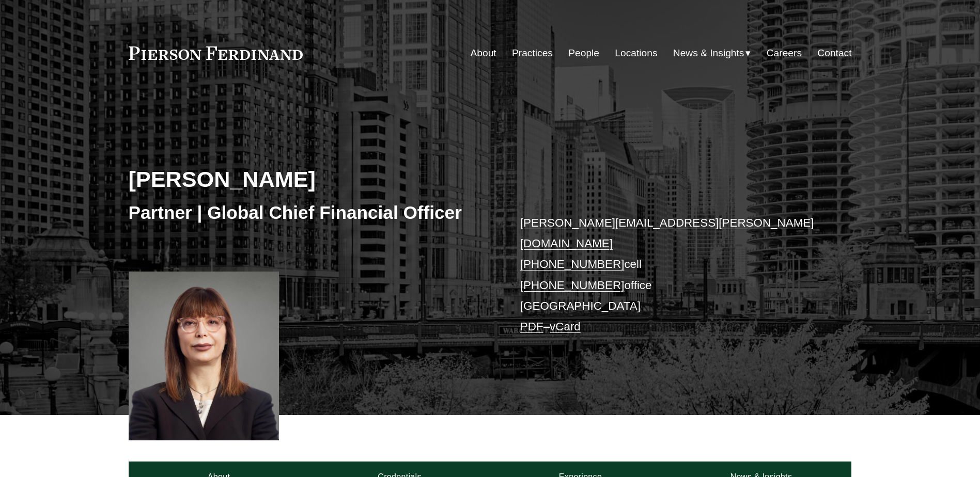 The height and width of the screenshot is (477, 980). I want to click on a: Careers, so click(784, 53).